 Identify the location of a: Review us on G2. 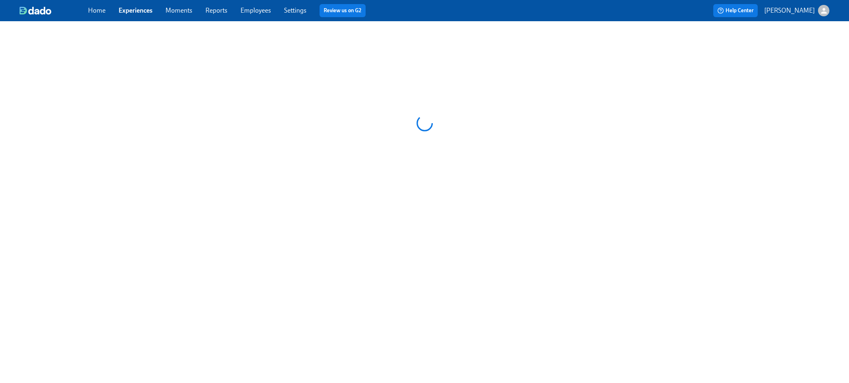
(342, 11).